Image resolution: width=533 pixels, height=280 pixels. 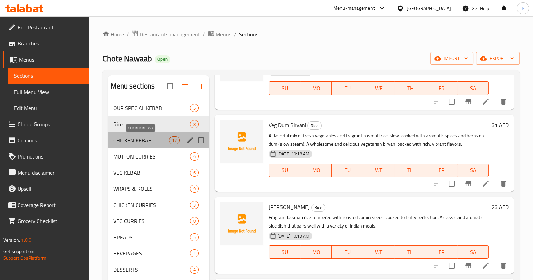 I want to click on span: Edit Restaurant, so click(x=51, y=27).